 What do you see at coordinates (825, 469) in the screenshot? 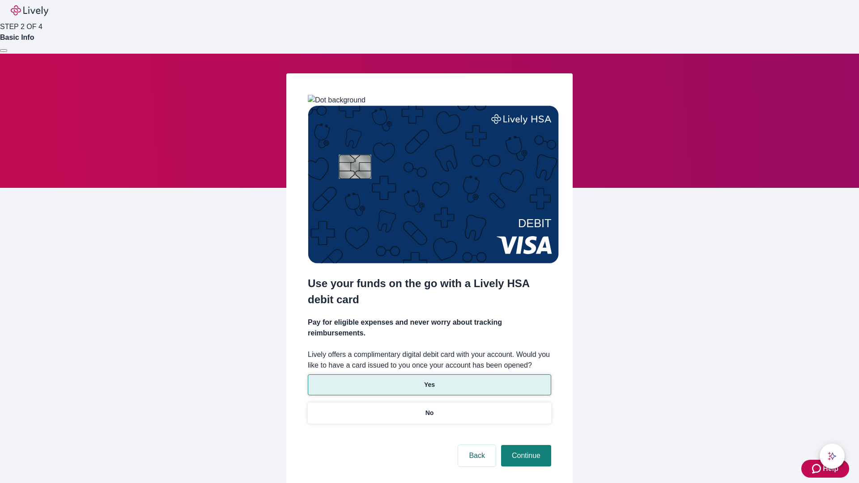
I see `button: Zendesk support iconHelp` at bounding box center [825, 469].